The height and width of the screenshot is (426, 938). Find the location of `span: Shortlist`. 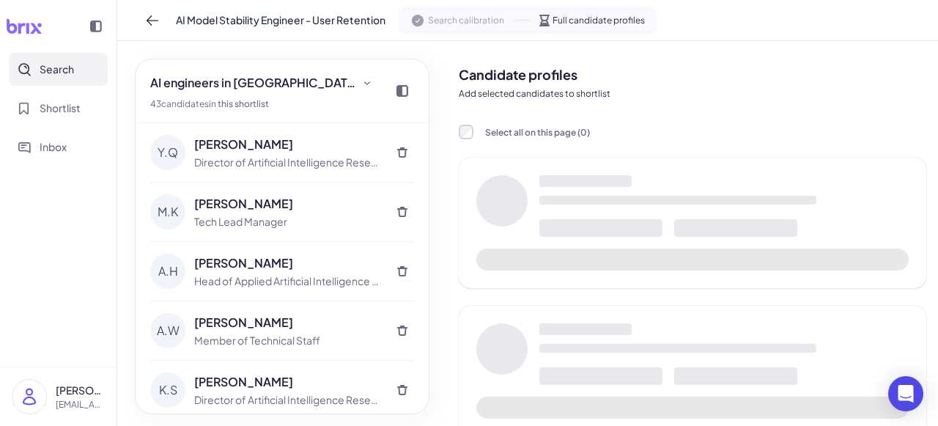

span: Shortlist is located at coordinates (60, 108).